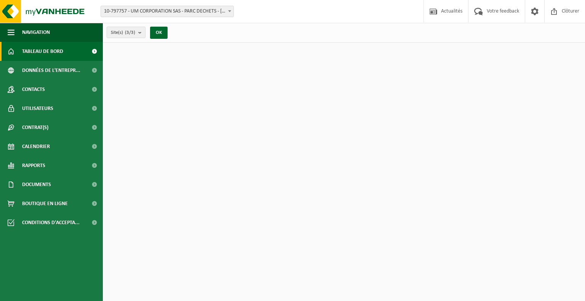 This screenshot has width=585, height=301. I want to click on span: Données de l'entrepr..., so click(51, 70).